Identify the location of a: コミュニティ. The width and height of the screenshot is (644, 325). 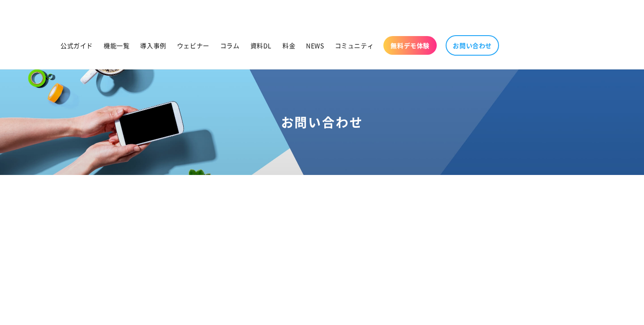
(354, 46).